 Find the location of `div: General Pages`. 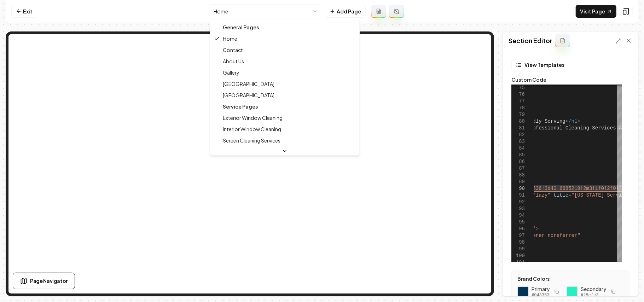

div: General Pages is located at coordinates (285, 27).